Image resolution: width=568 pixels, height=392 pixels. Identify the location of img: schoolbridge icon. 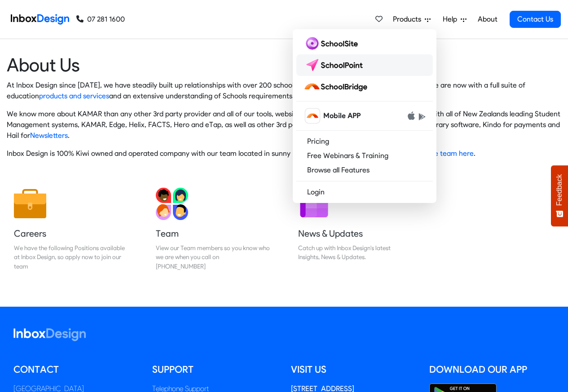
(312, 116).